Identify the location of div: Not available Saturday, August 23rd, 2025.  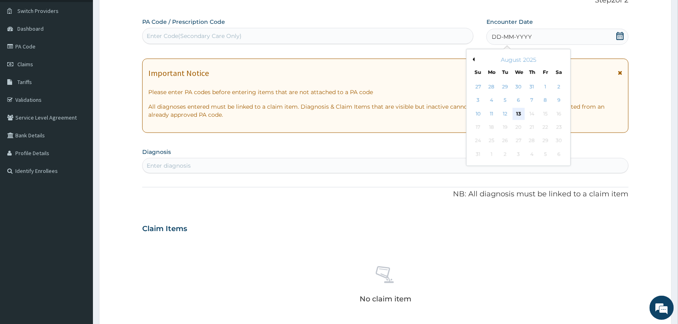
(559, 127).